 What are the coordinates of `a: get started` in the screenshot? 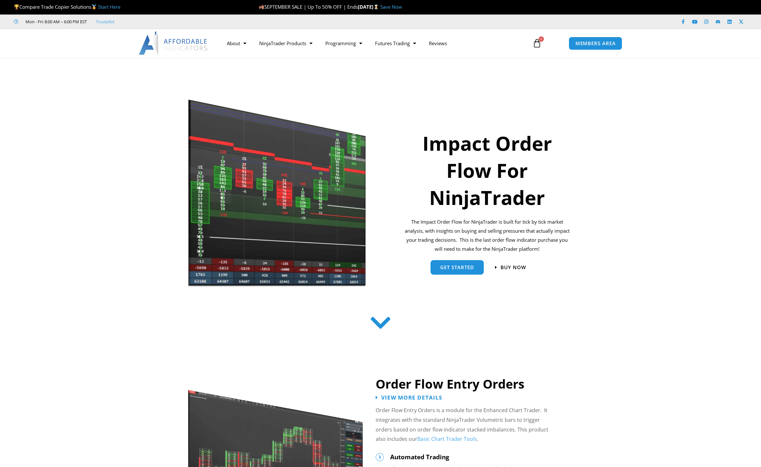 It's located at (457, 267).